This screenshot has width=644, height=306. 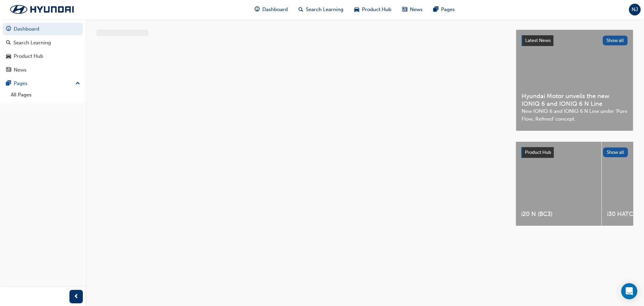 What do you see at coordinates (321, 9) in the screenshot?
I see `a: search-iconSearch Learning` at bounding box center [321, 9].